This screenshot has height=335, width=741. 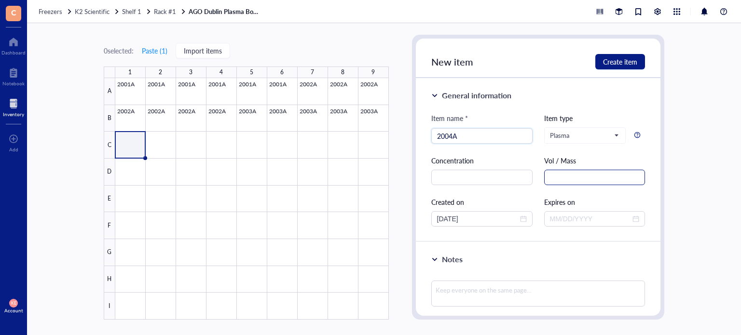 What do you see at coordinates (14, 107) in the screenshot?
I see `a: Inventory` at bounding box center [14, 107].